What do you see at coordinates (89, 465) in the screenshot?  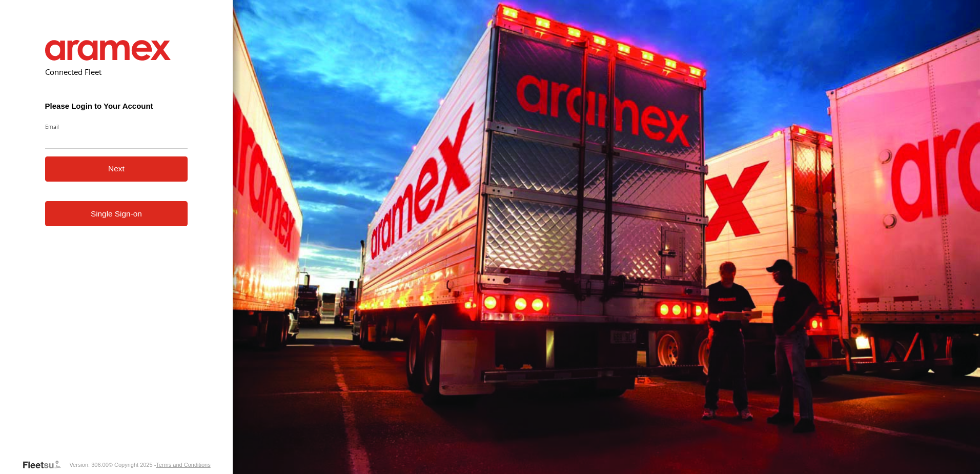 I see `div: Version: 306.00` at bounding box center [89, 465].